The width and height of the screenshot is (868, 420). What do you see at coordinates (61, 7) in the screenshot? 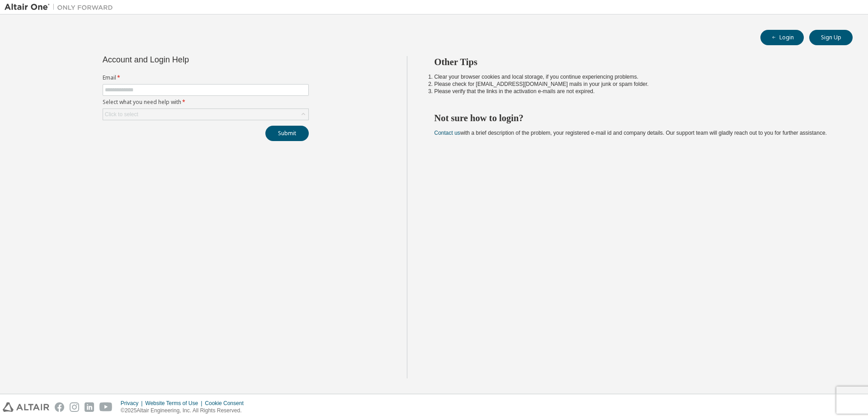
I see `img: Altair One` at bounding box center [61, 7].